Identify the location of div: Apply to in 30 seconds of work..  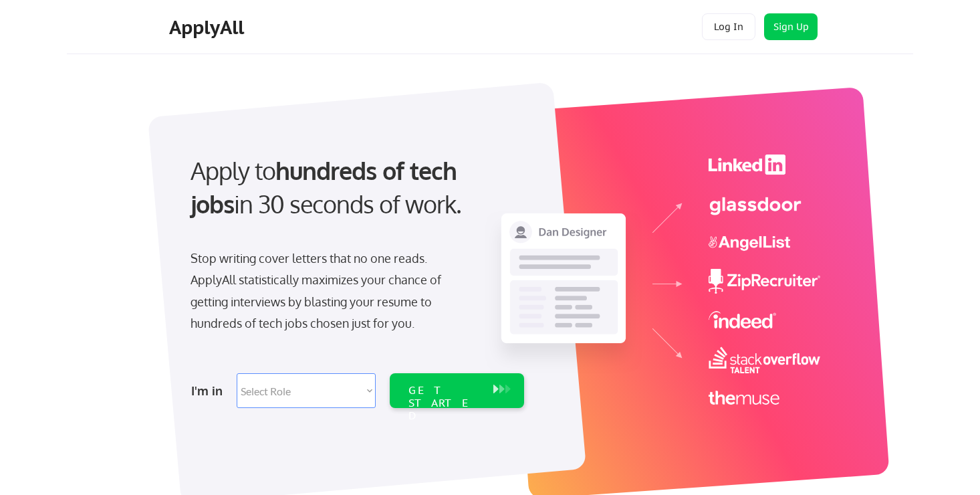
(354, 188).